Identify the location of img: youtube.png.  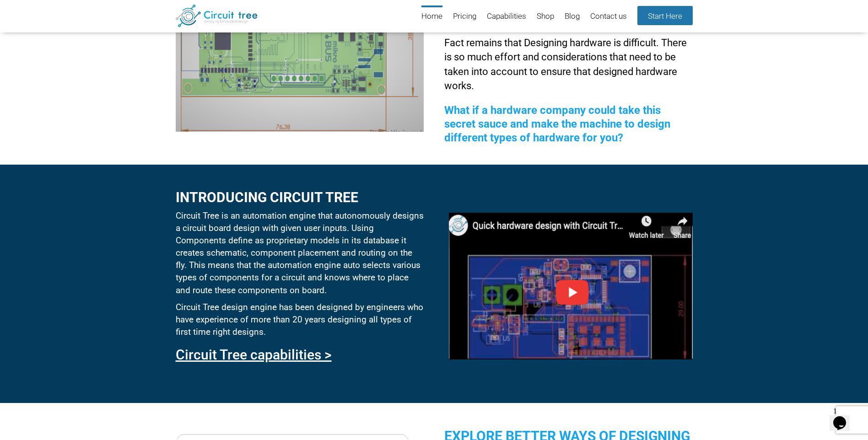
(571, 286).